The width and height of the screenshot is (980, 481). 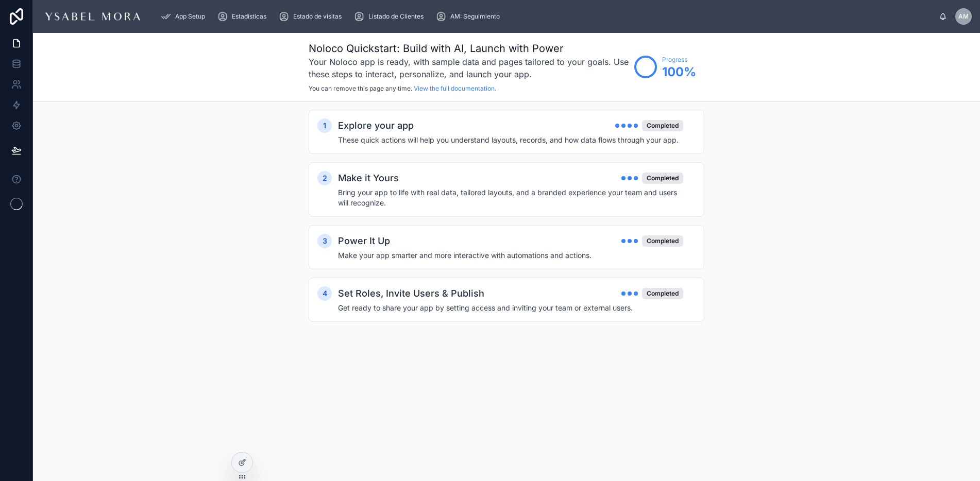 What do you see at coordinates (317, 17) in the screenshot?
I see `span: Estado de visitas` at bounding box center [317, 17].